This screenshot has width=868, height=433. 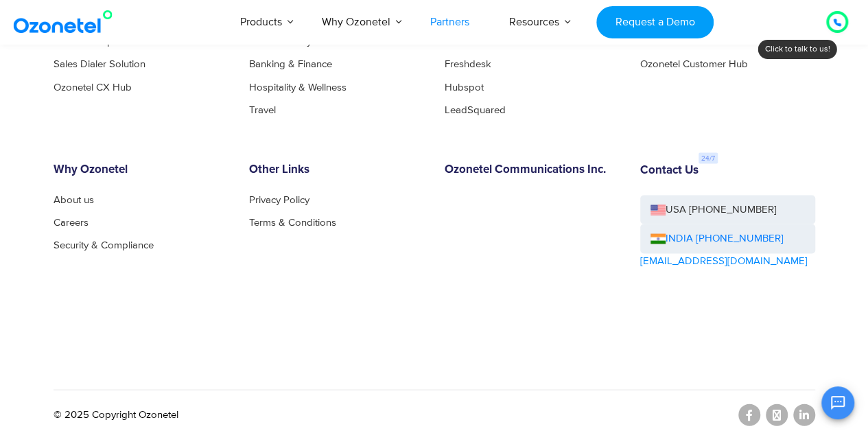 What do you see at coordinates (99, 64) in the screenshot?
I see `a: Sales Dialer Solution` at bounding box center [99, 64].